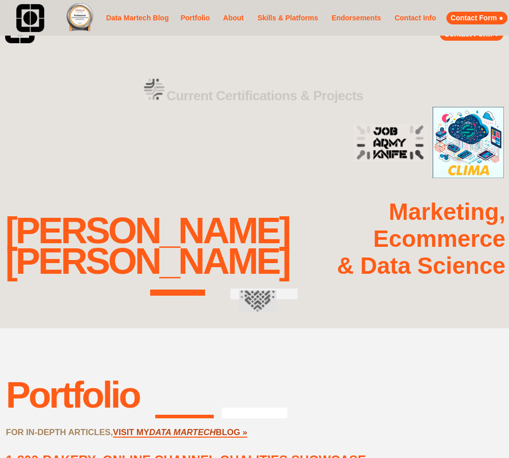 The image size is (509, 458). I want to click on a: Data Martech Blog, so click(138, 18).